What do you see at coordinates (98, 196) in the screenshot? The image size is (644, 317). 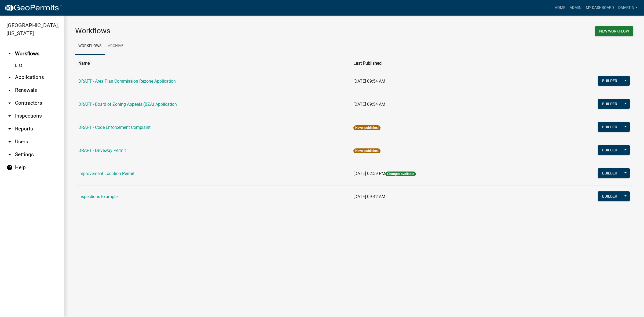 I see `a: Inspections Example` at bounding box center [98, 196].